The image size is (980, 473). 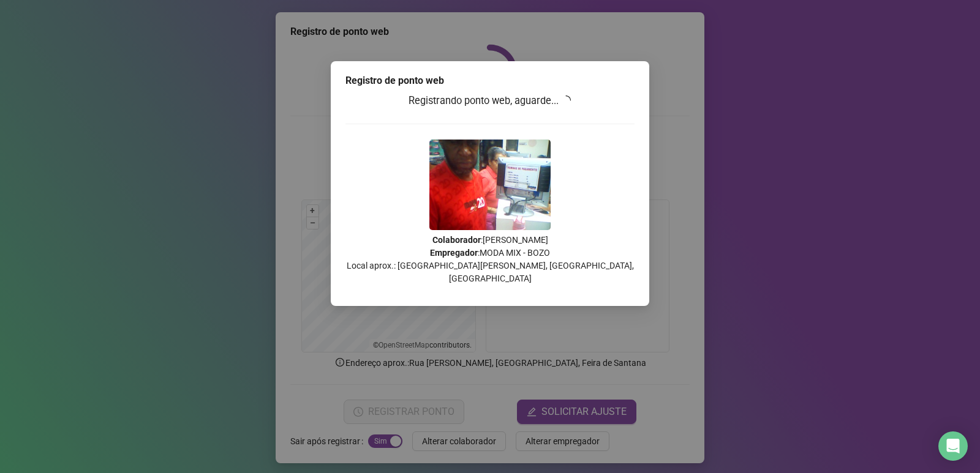 I want to click on strong: Empregador, so click(x=454, y=252).